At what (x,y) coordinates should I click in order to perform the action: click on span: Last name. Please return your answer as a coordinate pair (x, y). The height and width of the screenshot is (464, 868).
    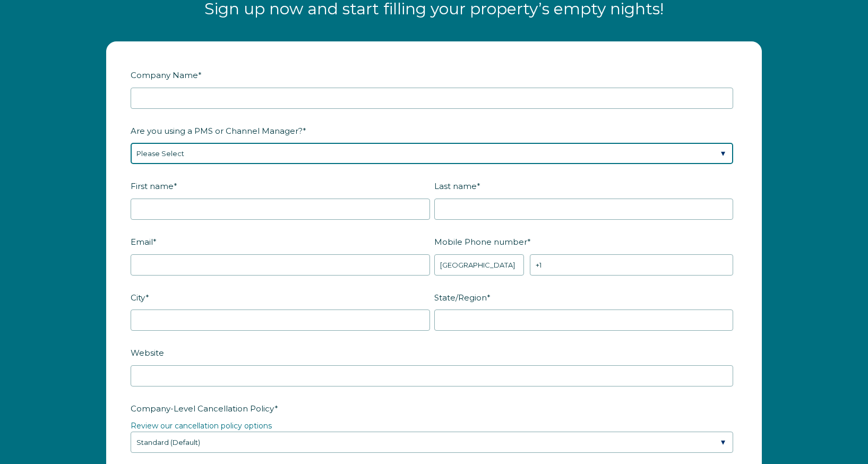
    Looking at the image, I should click on (455, 186).